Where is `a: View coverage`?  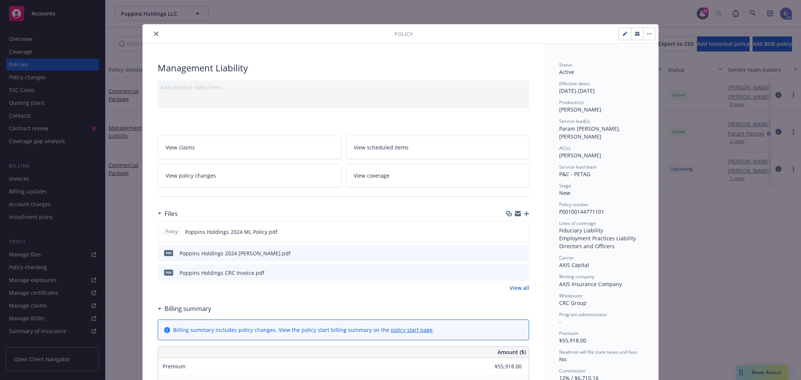
a: View coverage is located at coordinates (437, 175).